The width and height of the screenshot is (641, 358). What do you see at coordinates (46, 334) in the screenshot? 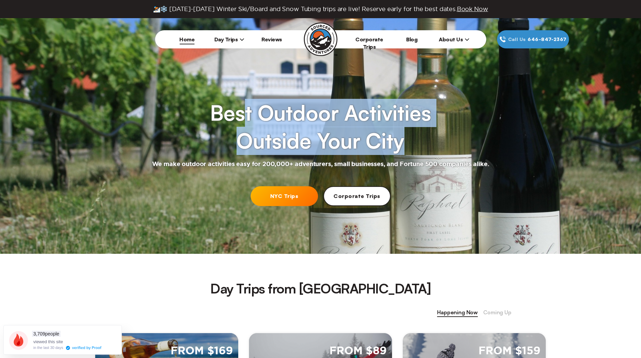
I see `span: people` at bounding box center [46, 334].